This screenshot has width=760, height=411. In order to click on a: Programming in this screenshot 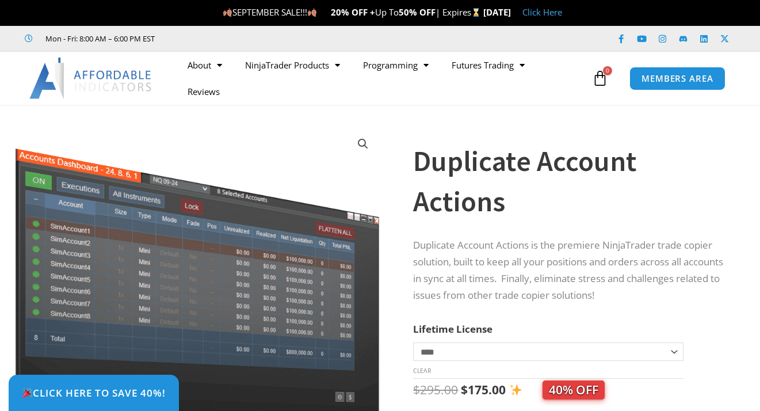, I will do `click(396, 65)`.